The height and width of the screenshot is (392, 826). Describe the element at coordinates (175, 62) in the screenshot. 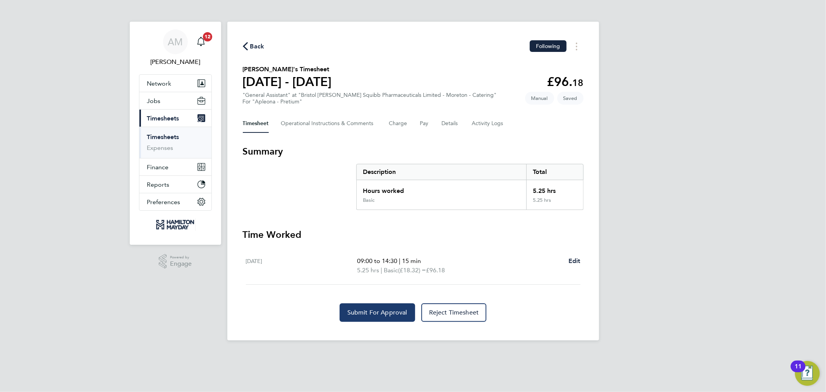

I see `span: Adele Martin` at that location.